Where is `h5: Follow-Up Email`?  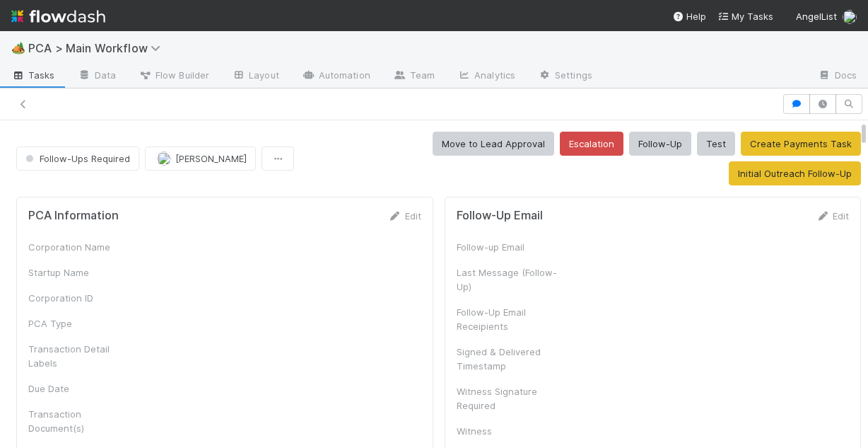 h5: Follow-Up Email is located at coordinates (500, 216).